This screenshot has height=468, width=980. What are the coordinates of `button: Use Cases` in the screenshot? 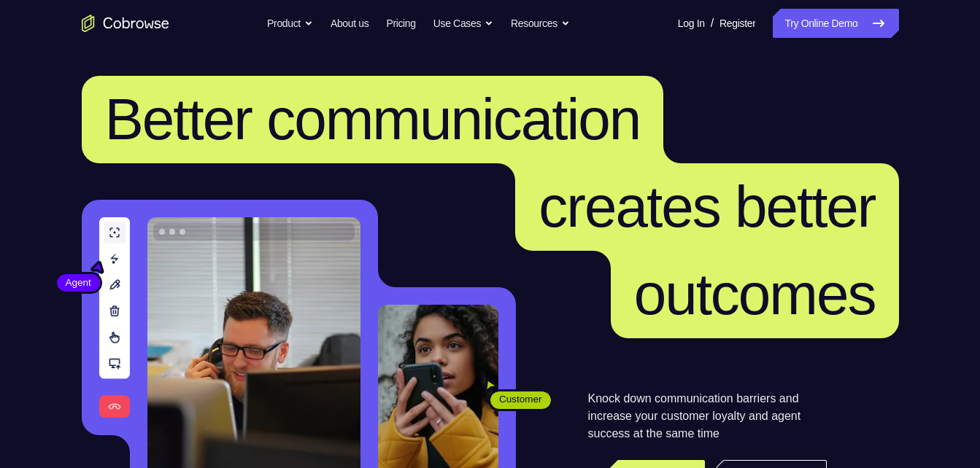 It's located at (463, 23).